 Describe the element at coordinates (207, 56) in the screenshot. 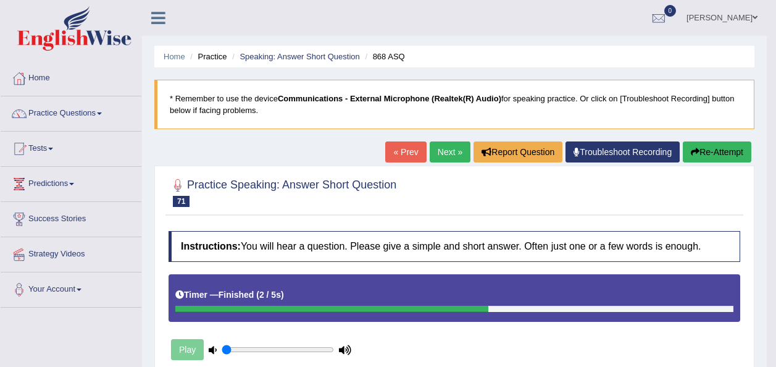

I see `li: Practice` at that location.